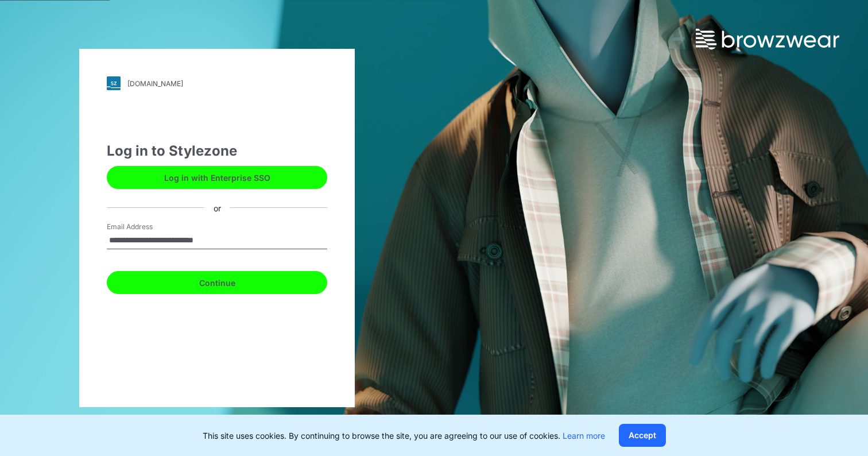 The image size is (868, 456). What do you see at coordinates (147, 227) in the screenshot?
I see `label: Email Address` at bounding box center [147, 227].